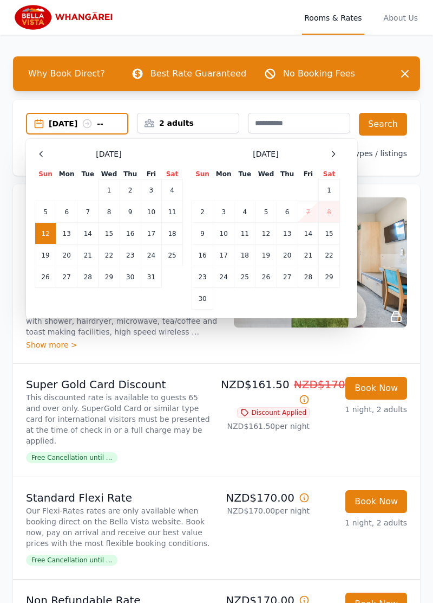  I want to click on p: NZD$161.50, so click(265, 392).